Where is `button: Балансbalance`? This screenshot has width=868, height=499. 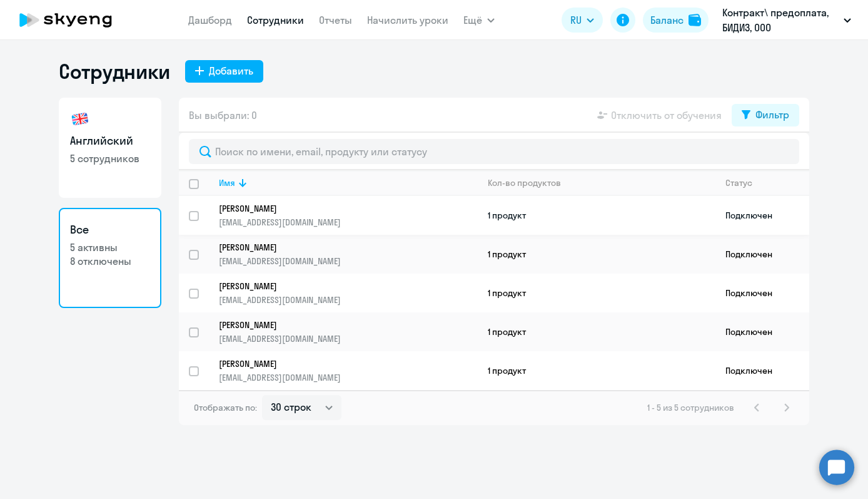
button: Балансbalance is located at coordinates (676, 20).